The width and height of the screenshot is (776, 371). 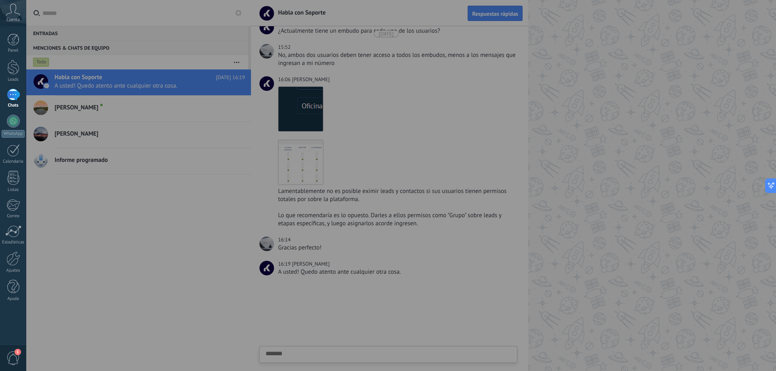 What do you see at coordinates (13, 162) in the screenshot?
I see `div: Calendario` at bounding box center [13, 162].